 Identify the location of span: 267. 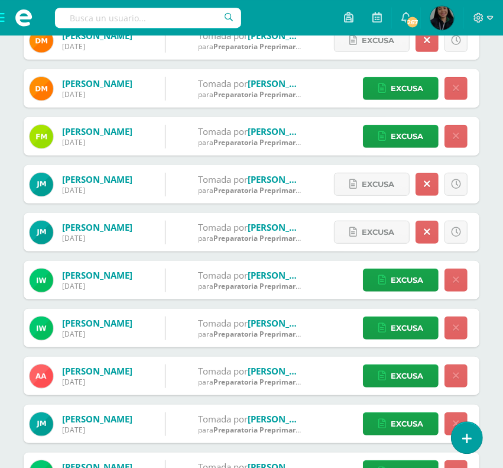
(413, 22).